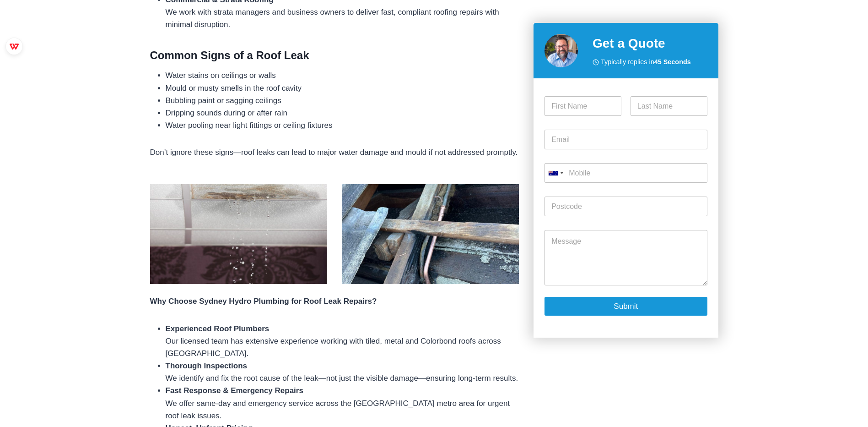 The width and height of the screenshot is (868, 427). What do you see at coordinates (230, 55) in the screenshot?
I see `strong: Common Signs of a Roof Leak` at bounding box center [230, 55].